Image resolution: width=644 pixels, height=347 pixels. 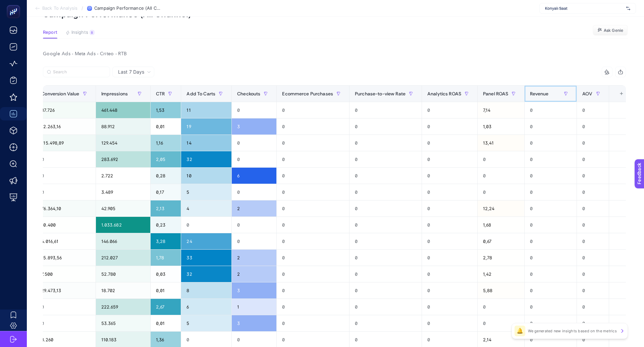 What do you see at coordinates (206, 209) in the screenshot?
I see `div: 4` at bounding box center [206, 209].